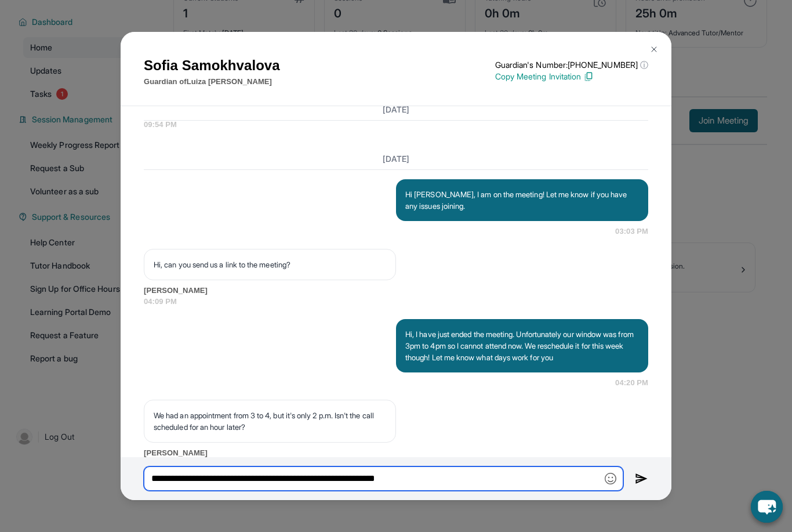  What do you see at coordinates (212, 65) in the screenshot?
I see `h1: Sofia Samokhvalova` at bounding box center [212, 65].